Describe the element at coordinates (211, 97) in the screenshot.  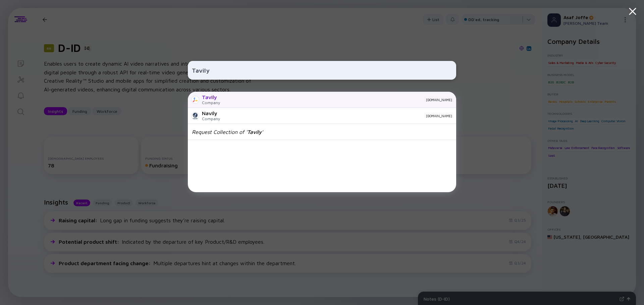
I see `div: Tavily` at that location.